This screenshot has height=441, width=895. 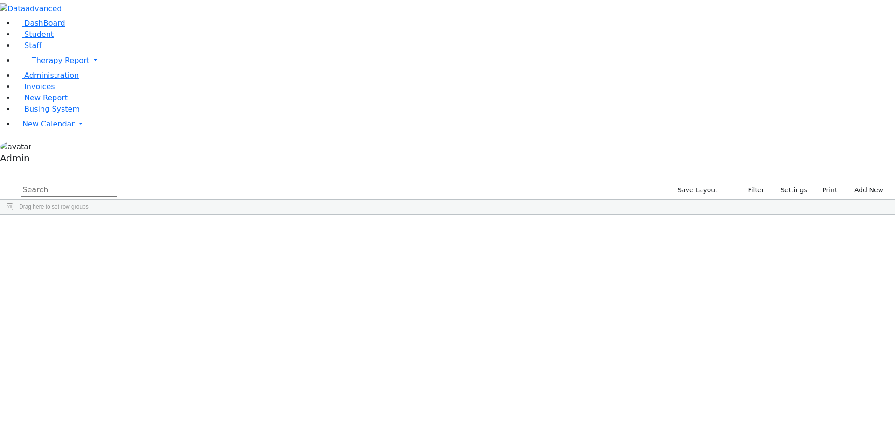 What do you see at coordinates (35, 86) in the screenshot?
I see `a: Invoices` at bounding box center [35, 86].